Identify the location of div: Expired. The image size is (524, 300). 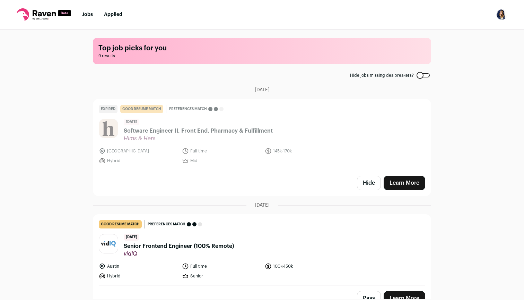
(108, 109).